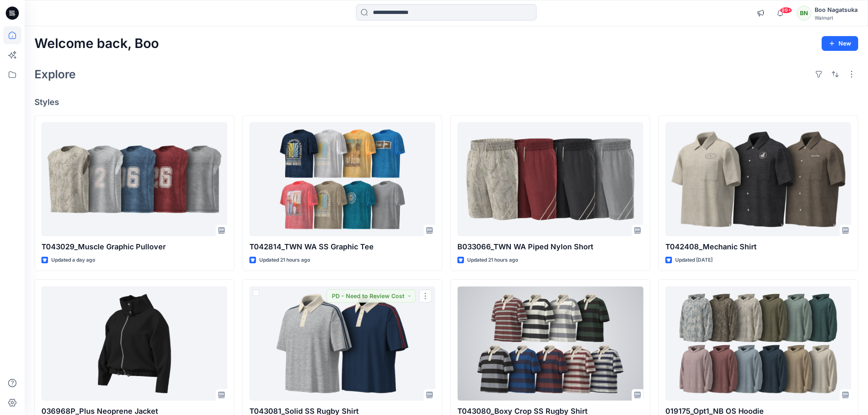 This screenshot has width=868, height=415. I want to click on h2: Explore, so click(55, 75).